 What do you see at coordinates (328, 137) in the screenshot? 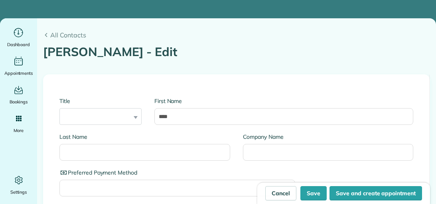
I see `label: Company Name` at bounding box center [328, 137].